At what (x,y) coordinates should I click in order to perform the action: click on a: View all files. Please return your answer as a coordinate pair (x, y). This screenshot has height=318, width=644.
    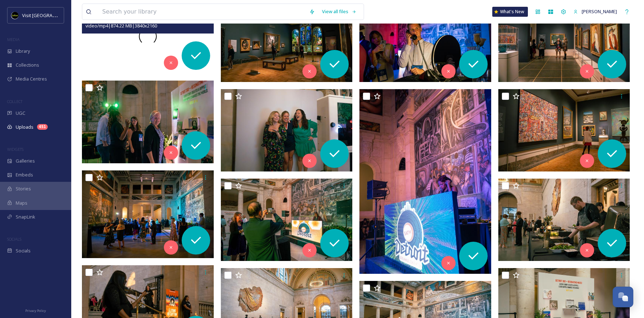
    Looking at the image, I should click on (339, 12).